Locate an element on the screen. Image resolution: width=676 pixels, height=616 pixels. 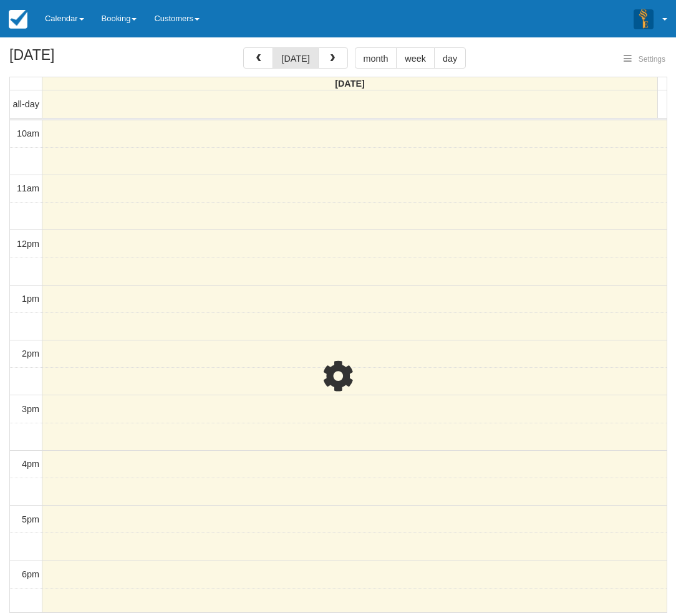
span: all-day is located at coordinates (26, 104).